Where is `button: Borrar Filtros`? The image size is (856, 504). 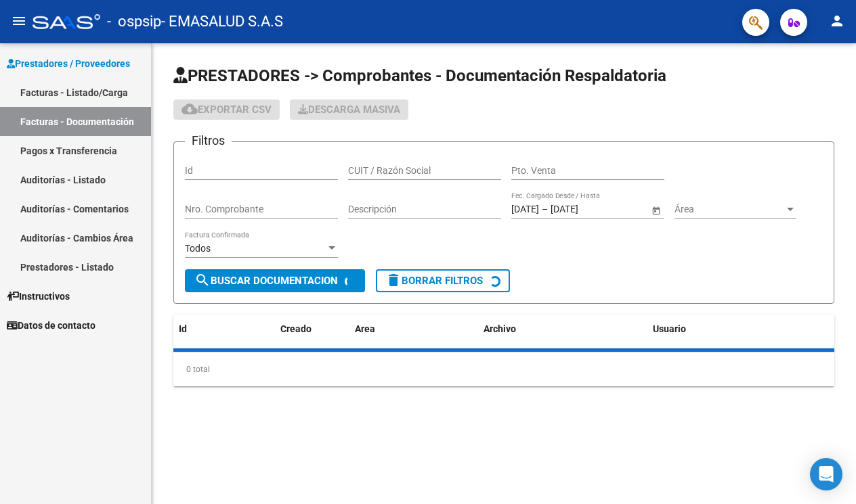
button: Borrar Filtros is located at coordinates (443, 281).